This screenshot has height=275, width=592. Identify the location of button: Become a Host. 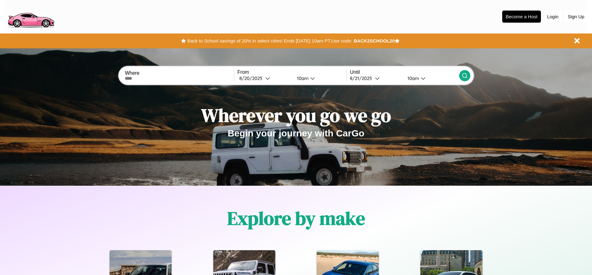
(521, 16).